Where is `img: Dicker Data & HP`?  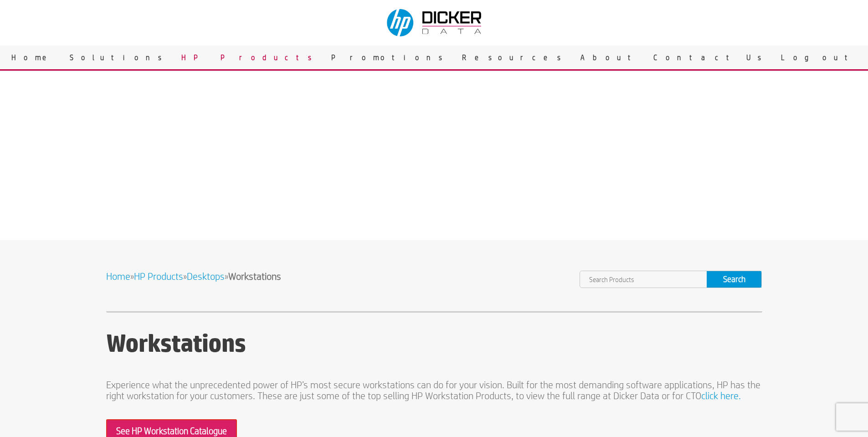
img: Dicker Data & HP is located at coordinates (435, 23).